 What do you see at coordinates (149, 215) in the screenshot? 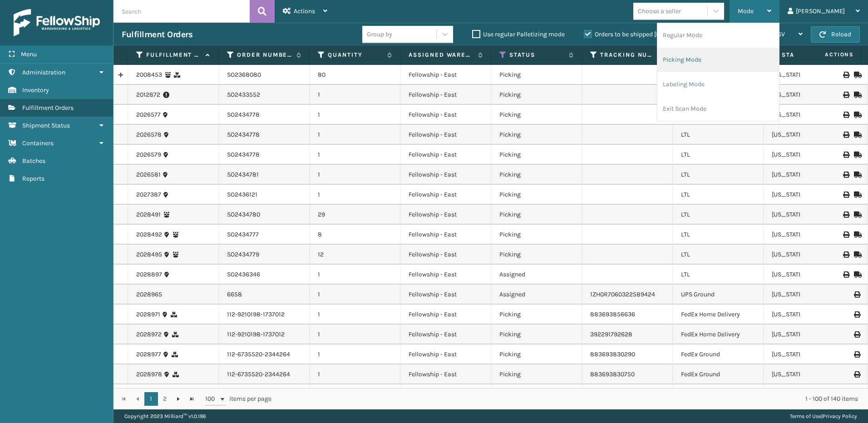
I see `a: 2028491` at bounding box center [149, 215].